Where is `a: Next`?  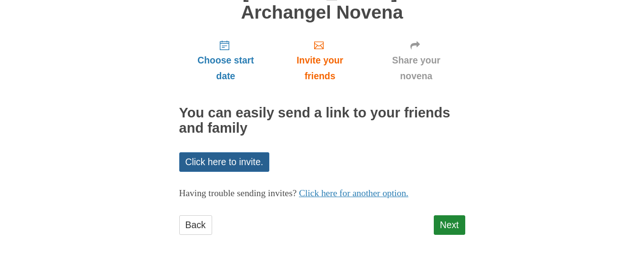 a: Next is located at coordinates (449, 224).